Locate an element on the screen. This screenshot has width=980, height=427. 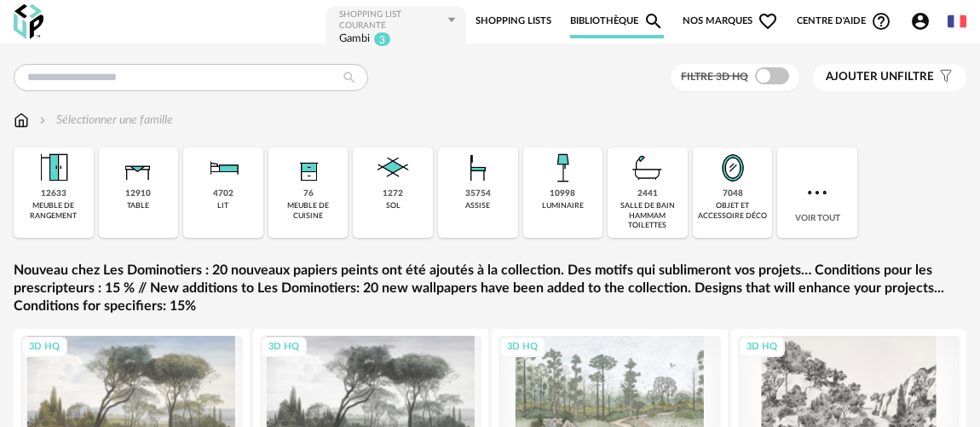
img: OXP is located at coordinates (28, 22).